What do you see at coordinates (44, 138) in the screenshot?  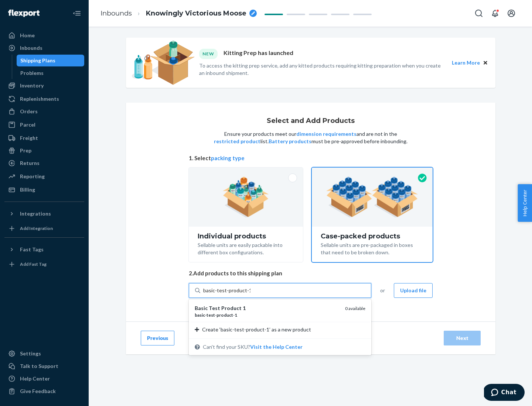 I see `a: Freight` at bounding box center [44, 138].